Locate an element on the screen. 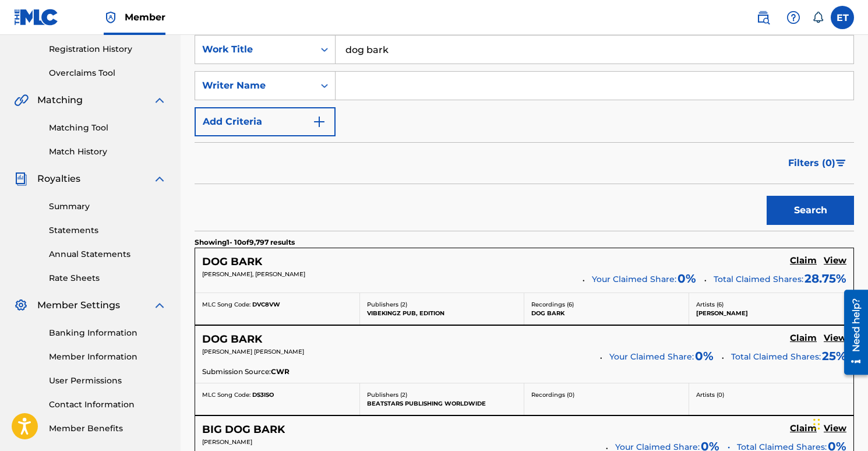 This screenshot has height=451, width=868. p: Artists ( 6 ) is located at coordinates (771, 304).